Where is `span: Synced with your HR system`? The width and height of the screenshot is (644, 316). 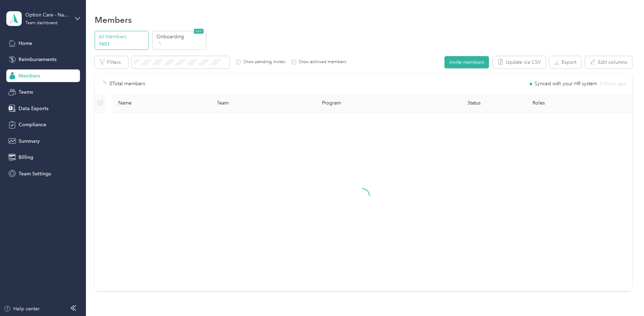 span: Synced with your HR system is located at coordinates (566, 84).